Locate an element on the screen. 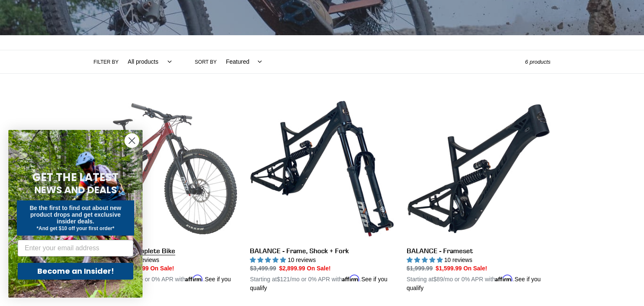 The width and height of the screenshot is (644, 306). label: Filter by is located at coordinates (106, 62).